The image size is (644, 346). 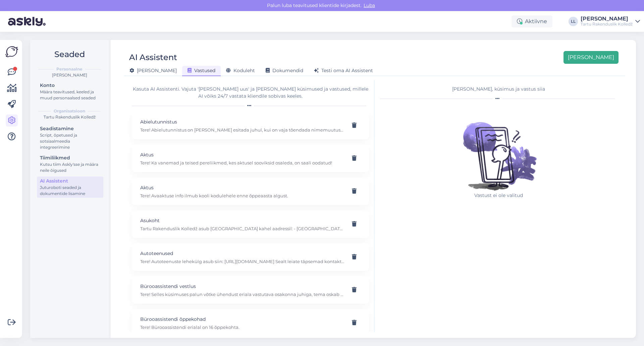 I want to click on div: Seadistamine, so click(x=70, y=129).